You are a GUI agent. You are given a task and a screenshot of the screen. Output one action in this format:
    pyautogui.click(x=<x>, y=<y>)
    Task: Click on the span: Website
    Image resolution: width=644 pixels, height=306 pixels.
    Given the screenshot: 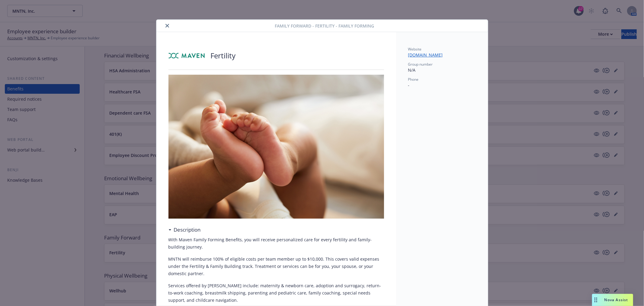 What is the action you would take?
    pyautogui.click(x=415, y=49)
    